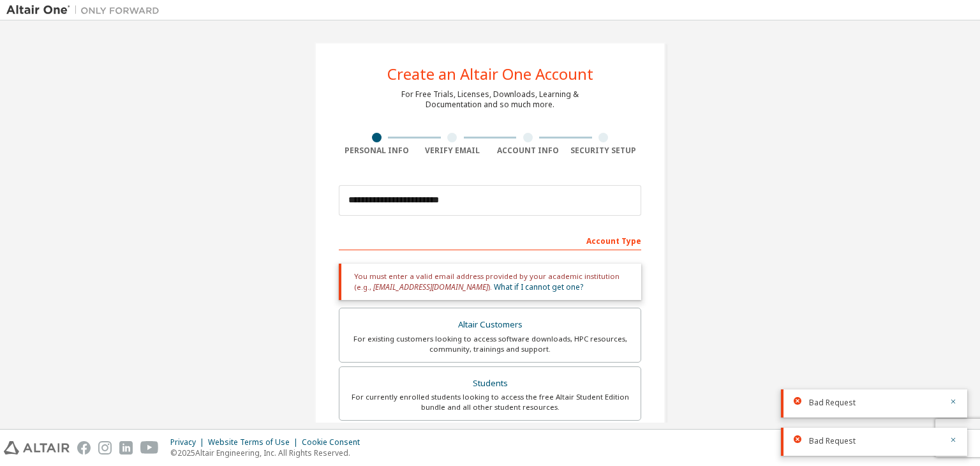  Describe the element at coordinates (490, 325) in the screenshot. I see `div: Altair Customers` at that location.